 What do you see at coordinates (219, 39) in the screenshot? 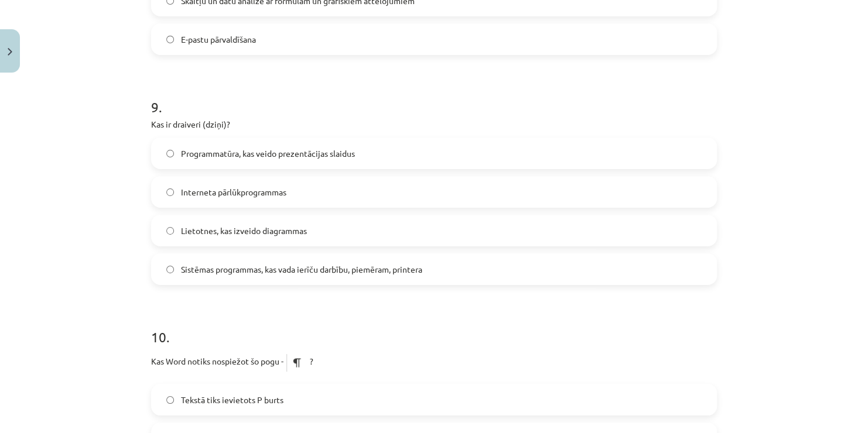
I see `span: E-pastu pārvaldīšana` at bounding box center [219, 39].